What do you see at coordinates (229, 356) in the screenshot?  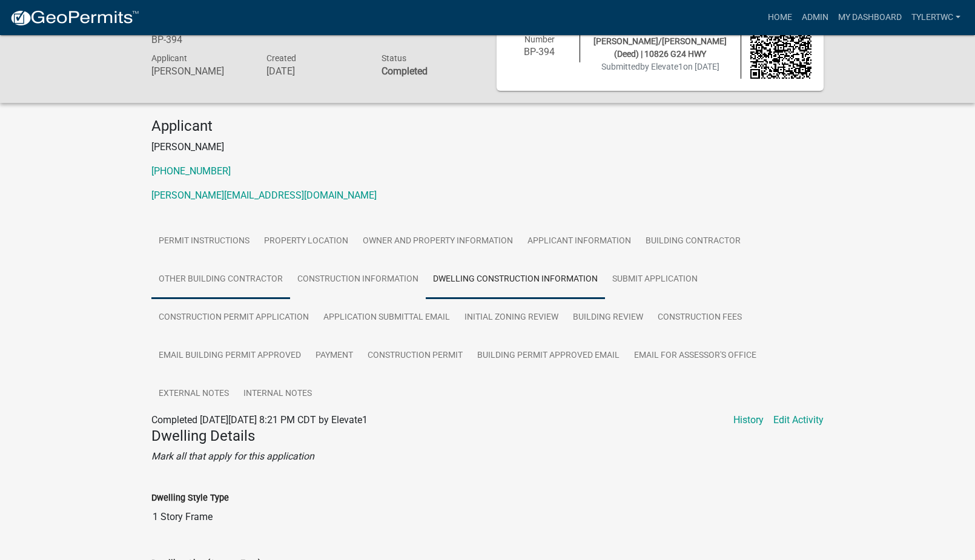 I see `a: Email Building Permit Approved` at bounding box center [229, 356].